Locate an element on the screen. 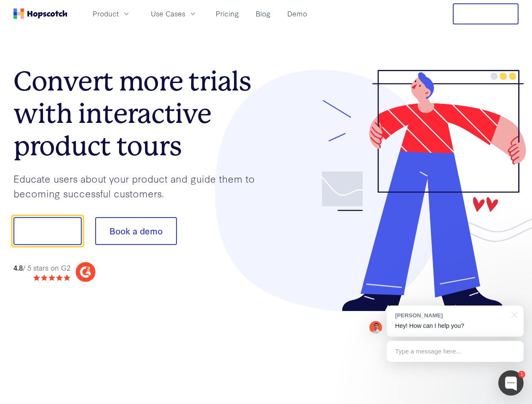  span: Product is located at coordinates (105, 14).